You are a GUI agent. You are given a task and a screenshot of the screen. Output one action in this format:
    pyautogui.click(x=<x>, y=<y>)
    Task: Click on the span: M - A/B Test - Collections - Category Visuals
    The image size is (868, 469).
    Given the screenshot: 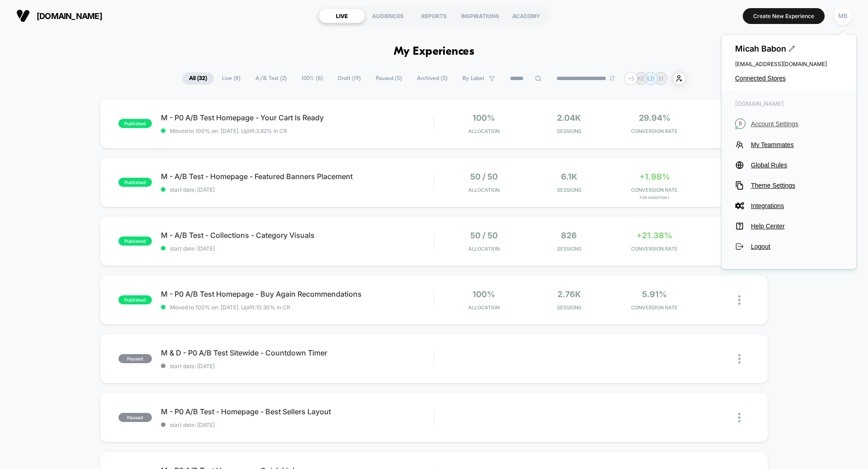 What is the action you would take?
    pyautogui.click(x=297, y=235)
    